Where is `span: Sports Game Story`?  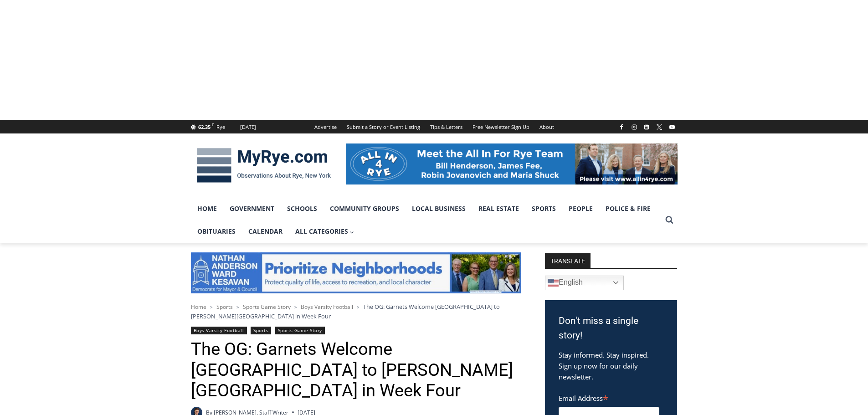
span: Sports Game Story is located at coordinates (267, 306).